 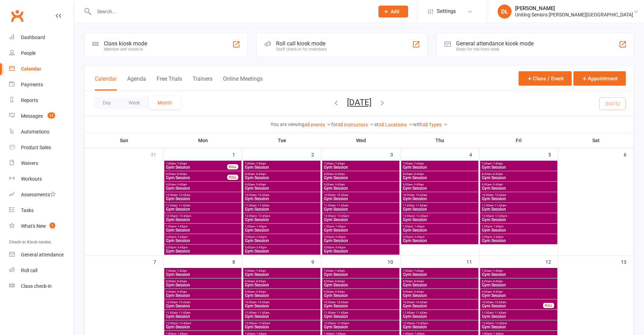 I want to click on div: People, so click(x=28, y=53).